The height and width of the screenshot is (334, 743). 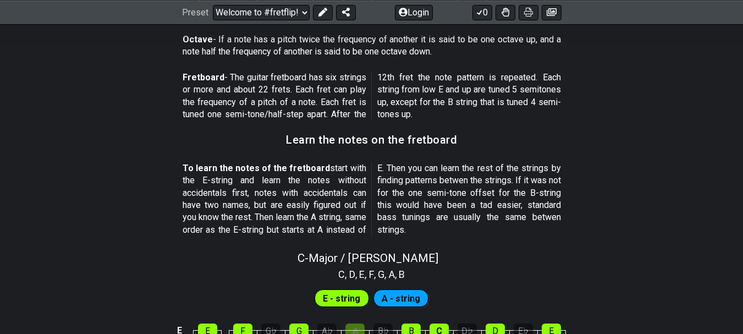 I want to click on button: Edit Preset, so click(x=323, y=12).